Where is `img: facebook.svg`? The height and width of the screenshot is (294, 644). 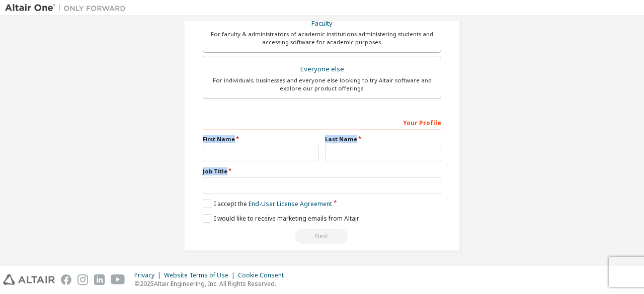
img: facebook.svg is located at coordinates (66, 279).